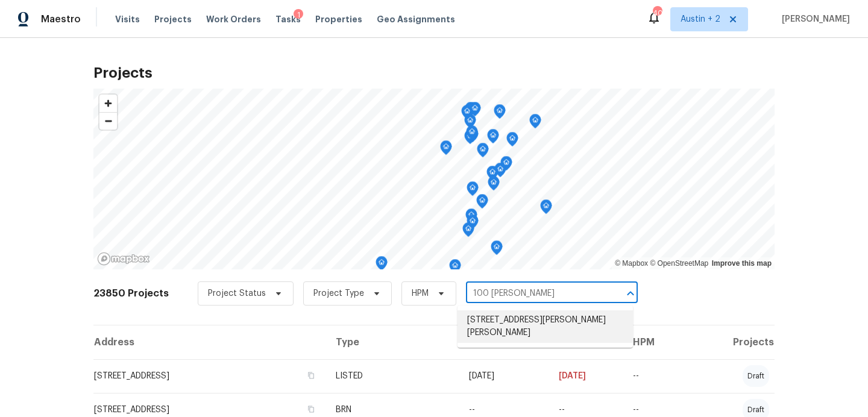  I want to click on span: Properties, so click(339, 19).